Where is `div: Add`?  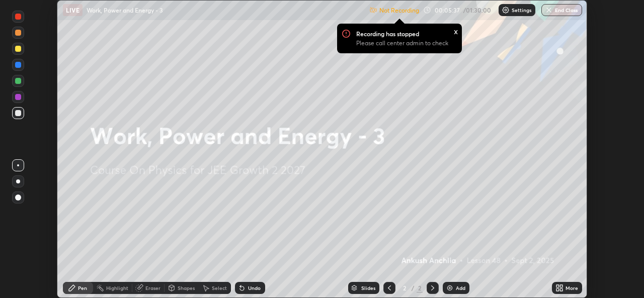 div: Add is located at coordinates (460, 288).